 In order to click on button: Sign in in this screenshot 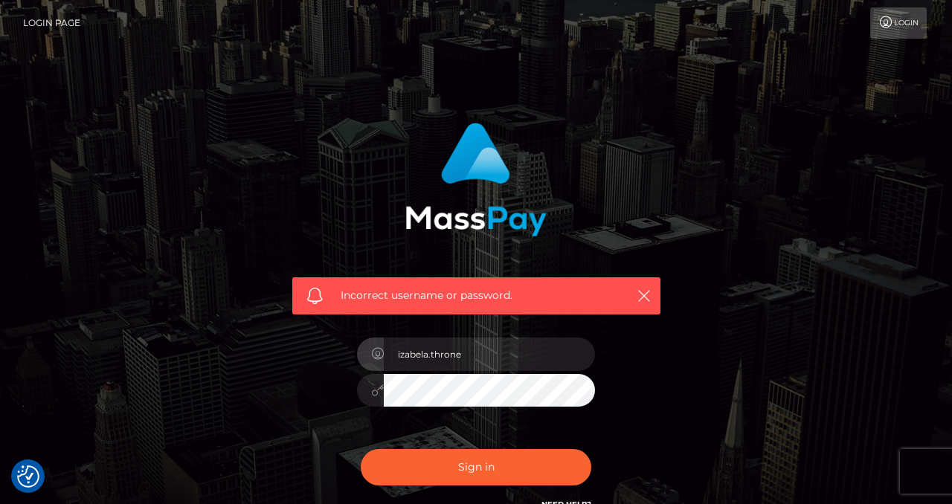, I will do `click(476, 467)`.